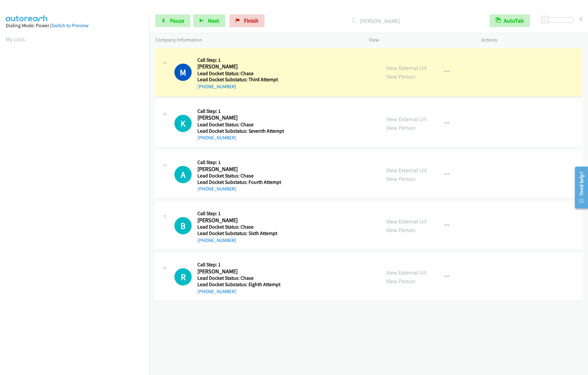 This screenshot has height=375, width=588. Describe the element at coordinates (177, 20) in the screenshot. I see `span: Pause` at that location.